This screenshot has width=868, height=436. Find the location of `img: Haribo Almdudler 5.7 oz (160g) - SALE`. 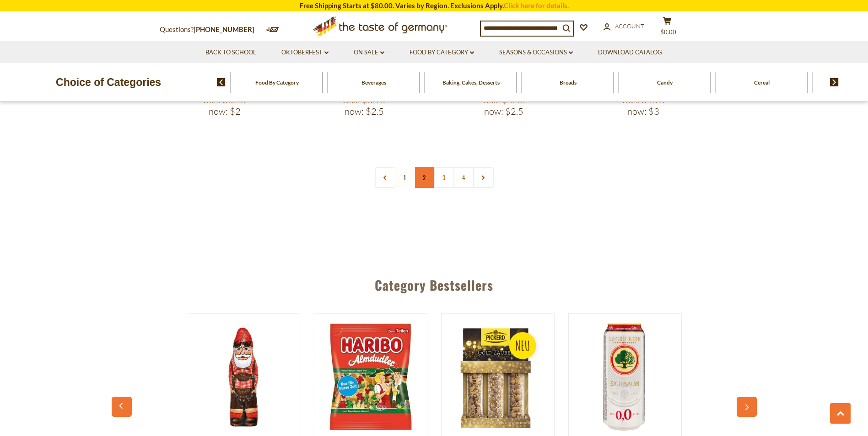

img: Haribo Almdudler 5.7 oz (160g) - SALE is located at coordinates (370, 377).